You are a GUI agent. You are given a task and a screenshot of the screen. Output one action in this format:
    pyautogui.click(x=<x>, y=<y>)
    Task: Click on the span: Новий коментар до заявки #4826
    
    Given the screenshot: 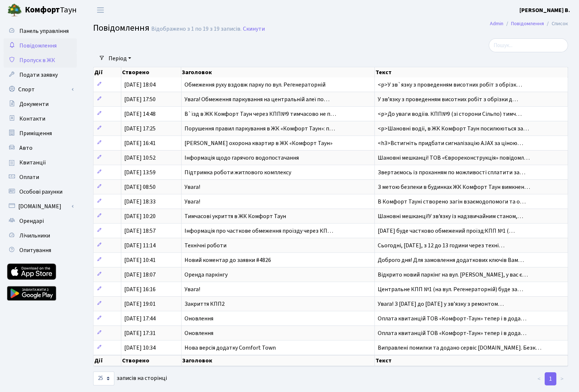 What is the action you would take?
    pyautogui.click(x=228, y=260)
    